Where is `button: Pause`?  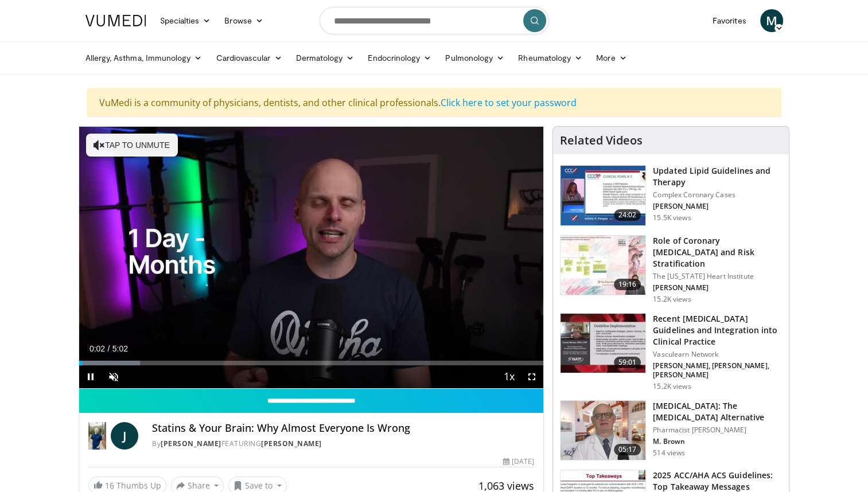
button: Pause is located at coordinates (91, 377).